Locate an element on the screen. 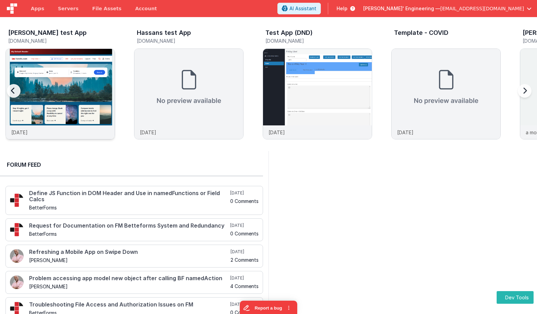 Image resolution: width=537 pixels, height=314 pixels. span: Apps is located at coordinates (37, 9).